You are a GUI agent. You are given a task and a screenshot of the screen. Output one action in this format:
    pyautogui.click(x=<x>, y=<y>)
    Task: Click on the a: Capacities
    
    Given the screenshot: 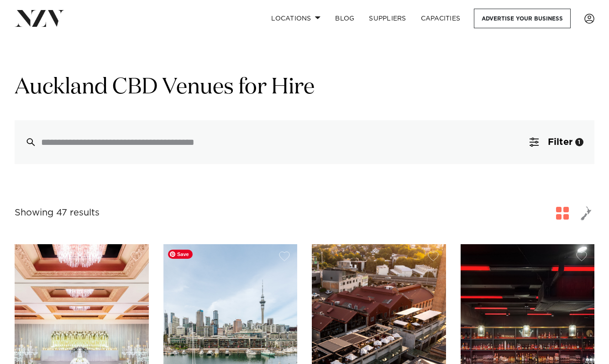 What is the action you would take?
    pyautogui.click(x=441, y=18)
    